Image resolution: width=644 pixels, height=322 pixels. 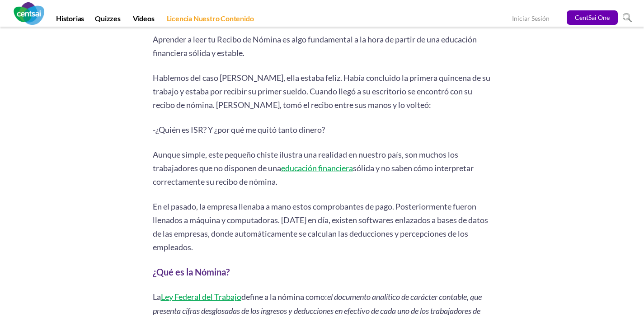 I want to click on p: Aprender a leer tu Recibo de Nómina es algo fundamental a la hora de partir de una educación fina..., so click(x=322, y=47).